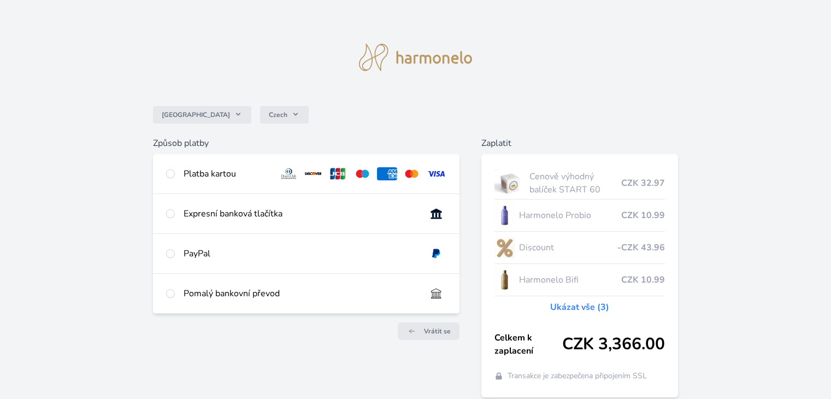 This screenshot has width=831, height=399. I want to click on span: Celkem k zaplacení, so click(528, 344).